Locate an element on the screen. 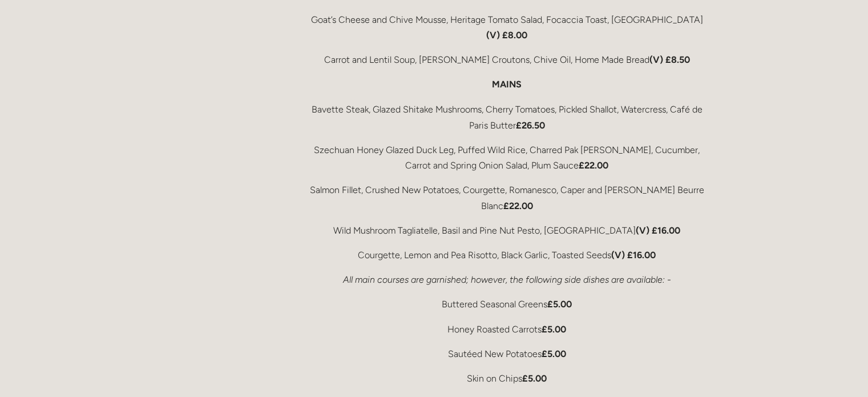 This screenshot has height=397, width=868. p: Skin on Chips is located at coordinates (507, 377).